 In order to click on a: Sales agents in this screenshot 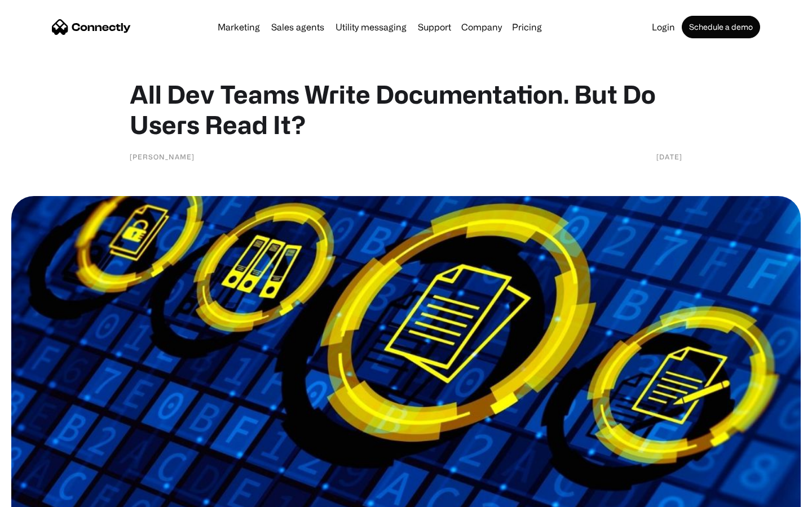, I will do `click(298, 27)`.